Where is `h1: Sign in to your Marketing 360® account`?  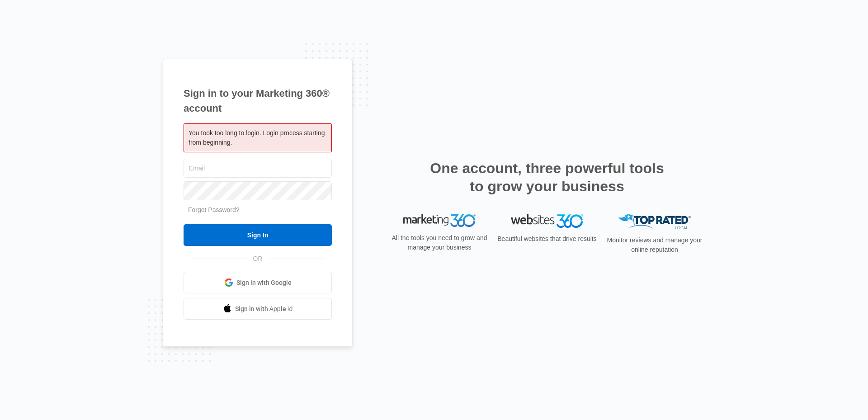 h1: Sign in to your Marketing 360® account is located at coordinates (258, 101).